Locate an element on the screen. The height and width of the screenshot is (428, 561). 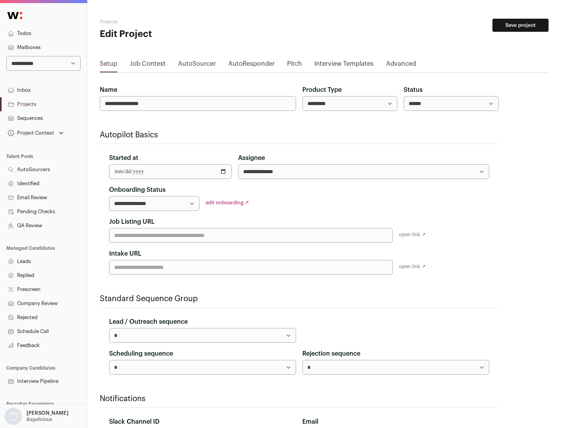
a: Job Context is located at coordinates (148, 65).